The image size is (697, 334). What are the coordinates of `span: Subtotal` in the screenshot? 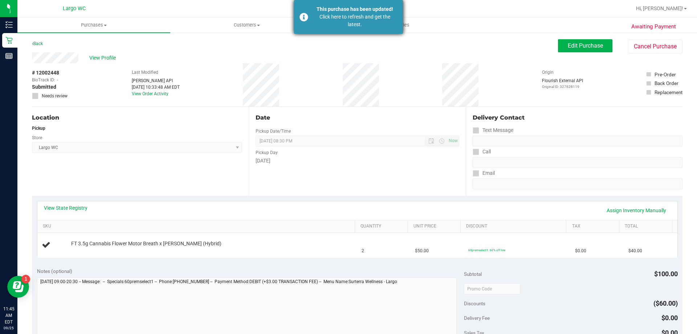 It's located at (473, 274).